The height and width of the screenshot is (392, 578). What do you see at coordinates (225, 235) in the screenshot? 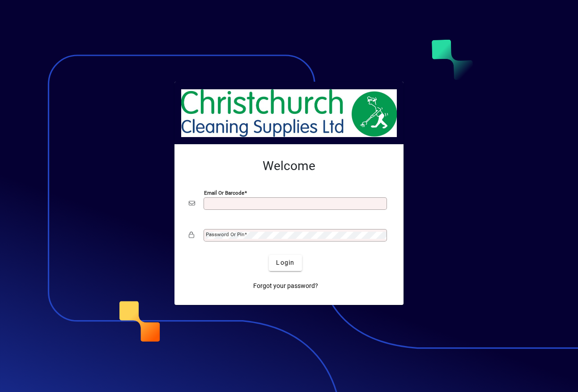
I see `mat-label: Password or Pin` at bounding box center [225, 235].